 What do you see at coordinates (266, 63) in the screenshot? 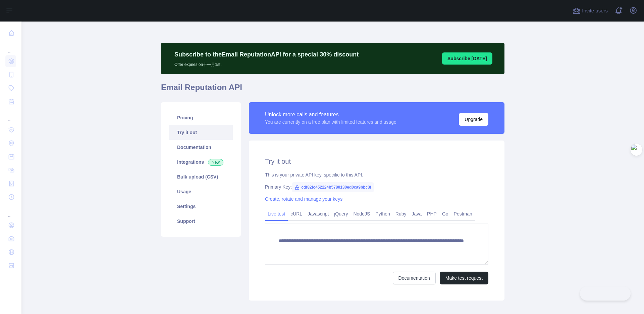
I see `p: Offer expires on 十一月 1st.` at bounding box center [266, 63].